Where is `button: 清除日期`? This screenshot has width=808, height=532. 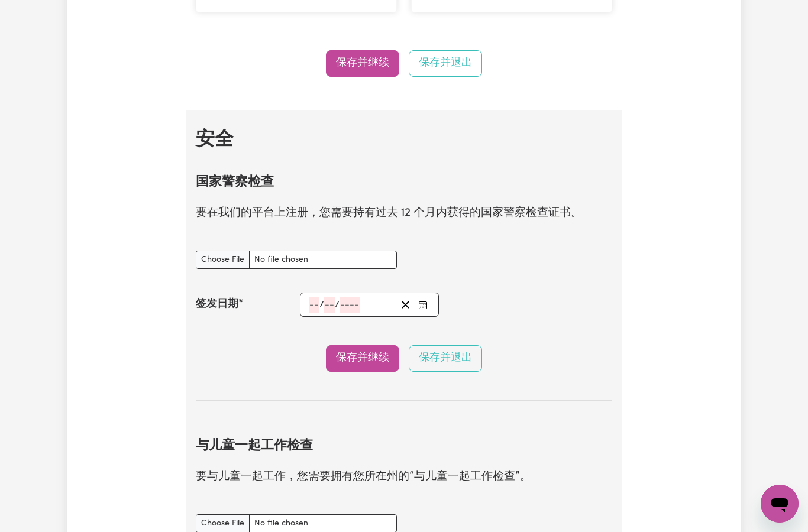 button: 清除日期 is located at coordinates (405, 304).